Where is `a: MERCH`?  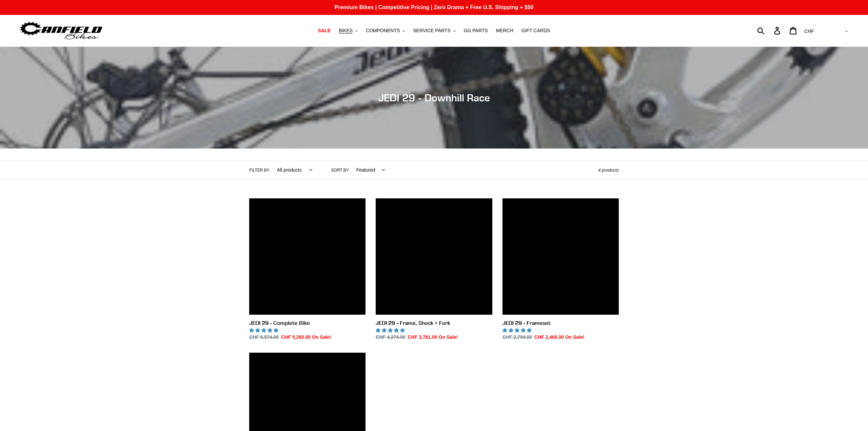 a: MERCH is located at coordinates (505, 31).